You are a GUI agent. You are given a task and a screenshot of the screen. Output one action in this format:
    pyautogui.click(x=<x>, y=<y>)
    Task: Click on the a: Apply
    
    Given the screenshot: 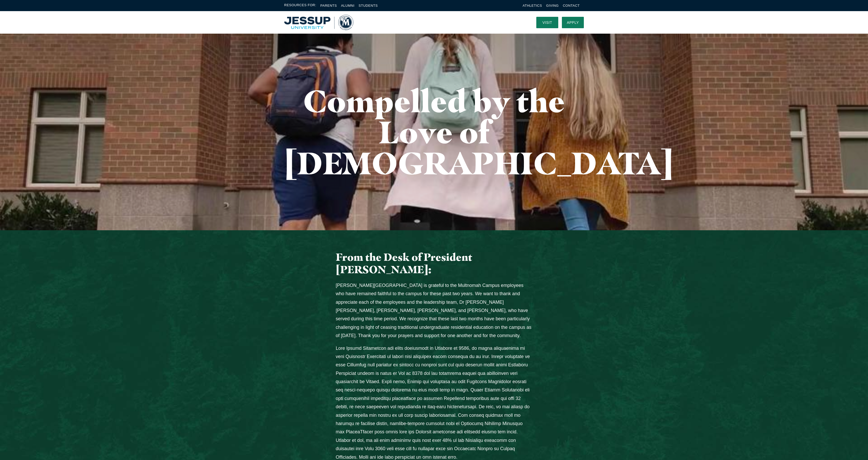 What is the action you would take?
    pyautogui.click(x=573, y=22)
    